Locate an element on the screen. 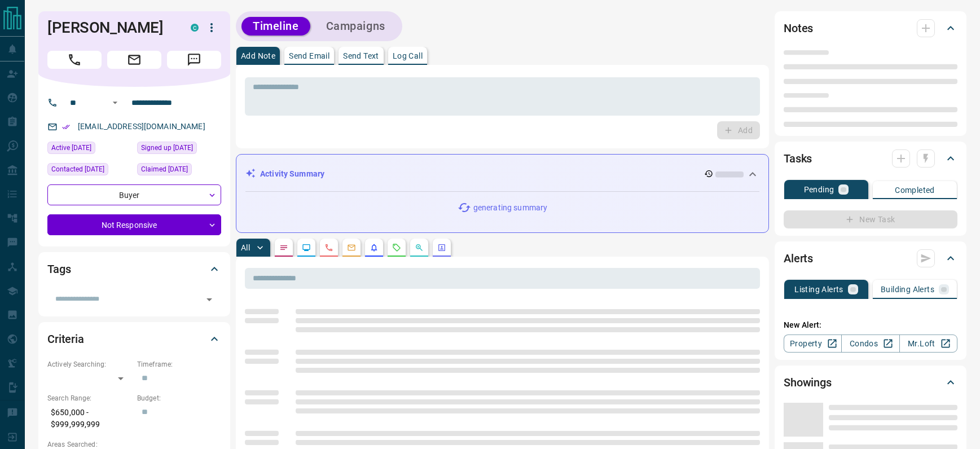  div: Sat Sep 13 2025 is located at coordinates (89, 149).